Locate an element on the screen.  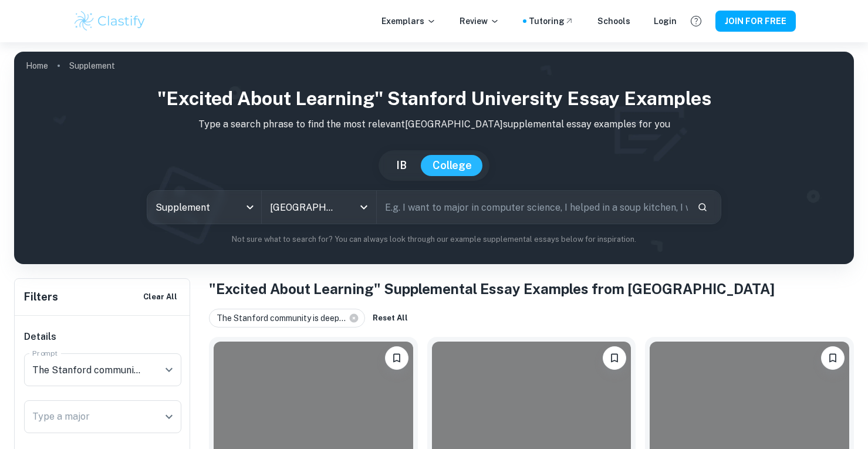
img: Clastify logo is located at coordinates (109, 21).